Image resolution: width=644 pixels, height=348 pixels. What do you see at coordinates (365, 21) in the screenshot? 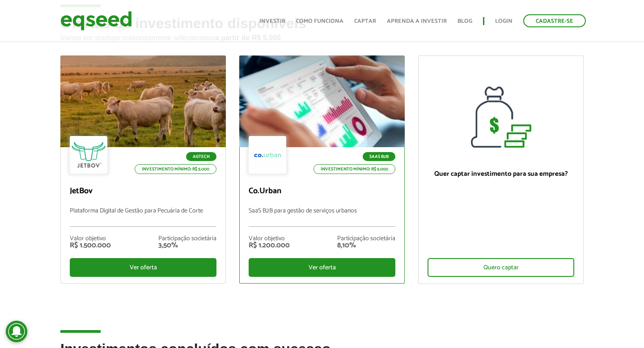
I see `a: Captar` at bounding box center [365, 21].